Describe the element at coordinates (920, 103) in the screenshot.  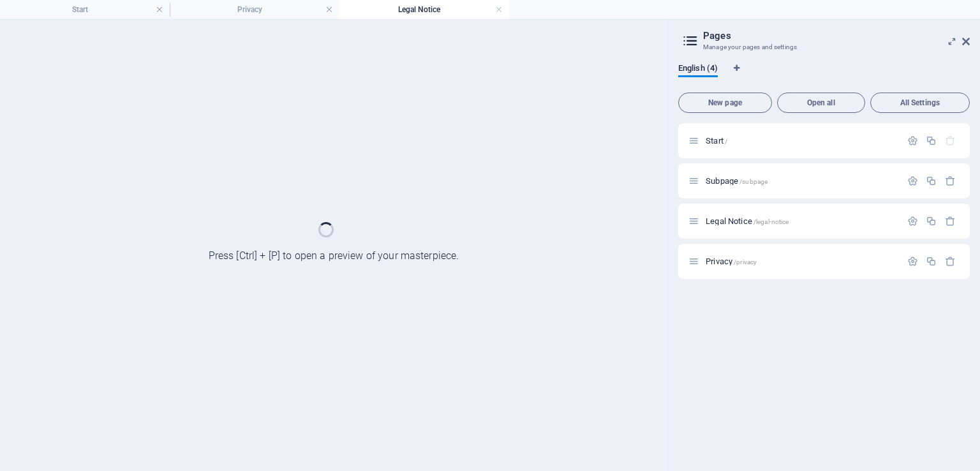
I see `button: All Settings` at that location.